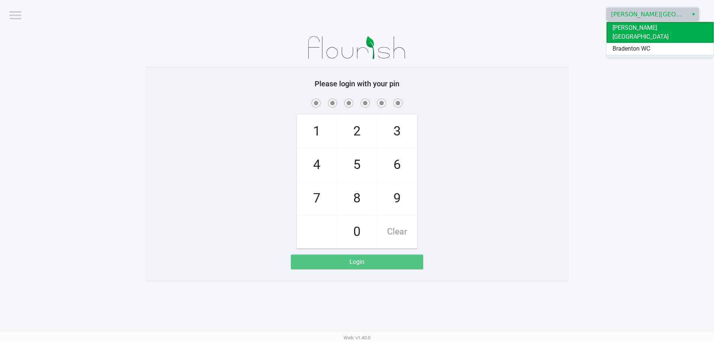 Image resolution: width=714 pixels, height=342 pixels. Describe the element at coordinates (693, 14) in the screenshot. I see `button: Select` at that location.